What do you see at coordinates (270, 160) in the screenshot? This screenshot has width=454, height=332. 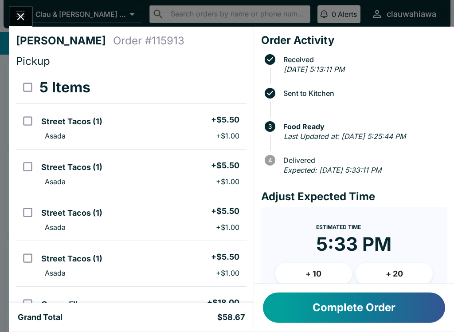 I see `text: 4` at bounding box center [270, 160].